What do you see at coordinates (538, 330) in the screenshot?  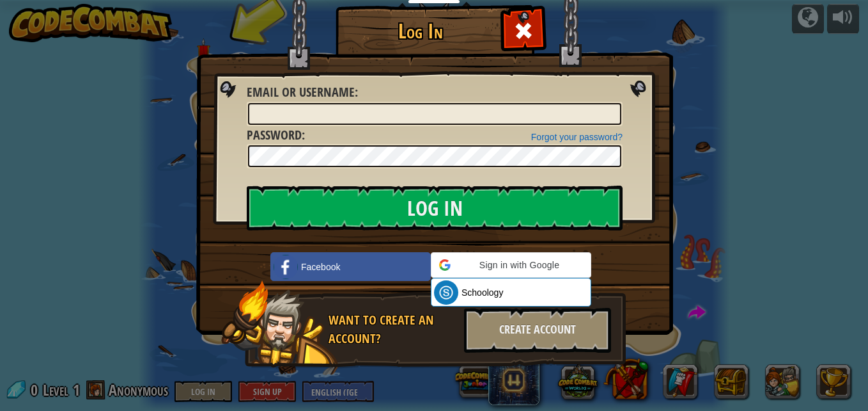 I see `div: Create Account` at bounding box center [538, 330].